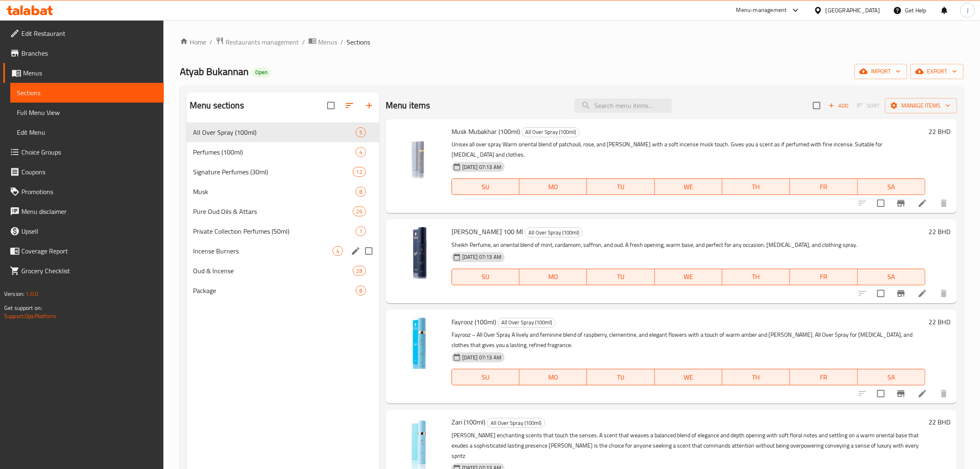 The height and width of the screenshot is (469, 980). Describe the element at coordinates (214, 71) in the screenshot. I see `span: Atyab Bukannan` at that location.